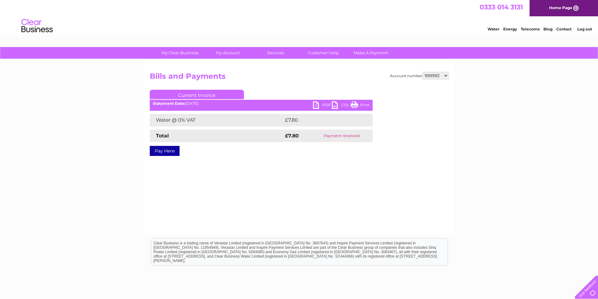 The image size is (598, 299). What do you see at coordinates (180, 53) in the screenshot?
I see `a: My Clear Business` at bounding box center [180, 53].